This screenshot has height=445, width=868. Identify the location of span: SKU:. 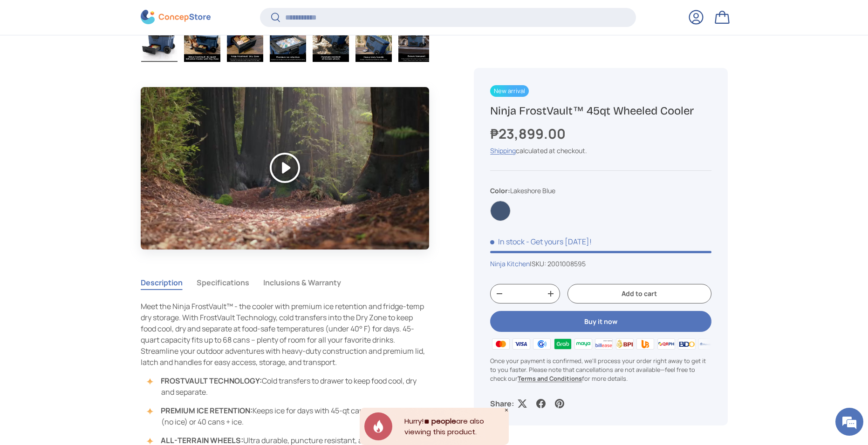
(539, 264).